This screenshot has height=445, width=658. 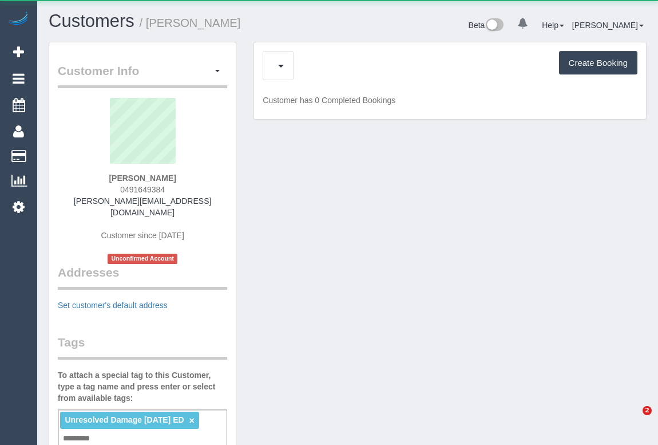 I want to click on a: Customers, so click(x=92, y=21).